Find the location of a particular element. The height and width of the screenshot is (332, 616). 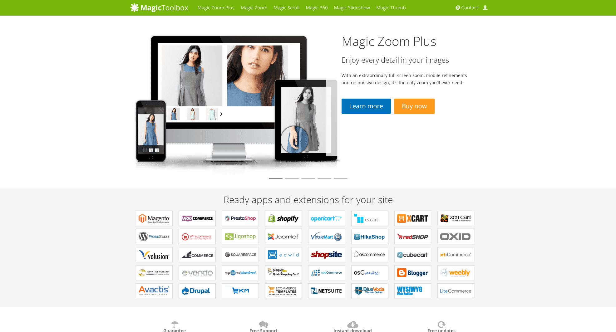

b: Modules for OpenCart is located at coordinates (327, 219).